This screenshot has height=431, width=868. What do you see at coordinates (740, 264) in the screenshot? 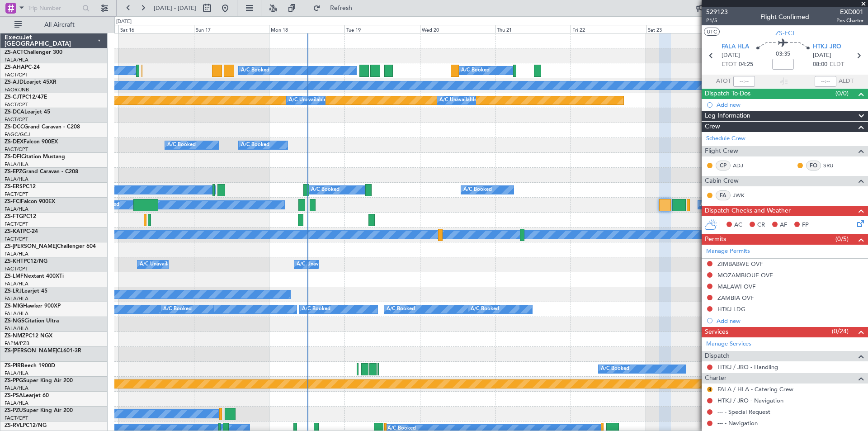
I see `div: ZIMBABWE OVF` at bounding box center [740, 264].